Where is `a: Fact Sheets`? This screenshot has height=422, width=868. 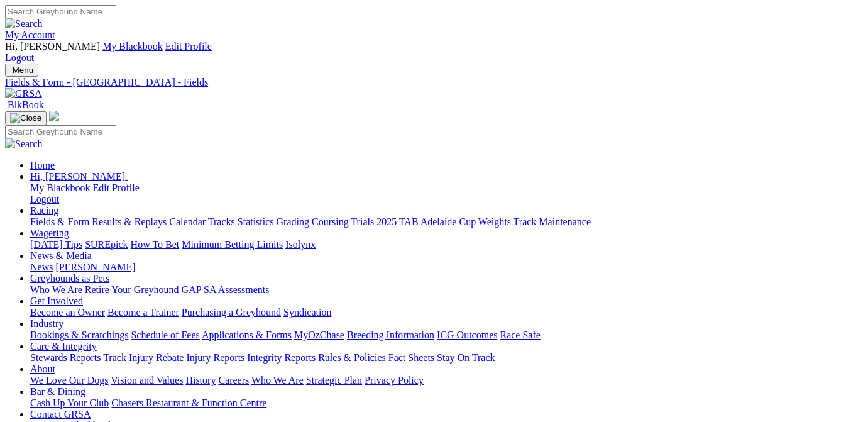
a: Fact Sheets is located at coordinates (411, 357).